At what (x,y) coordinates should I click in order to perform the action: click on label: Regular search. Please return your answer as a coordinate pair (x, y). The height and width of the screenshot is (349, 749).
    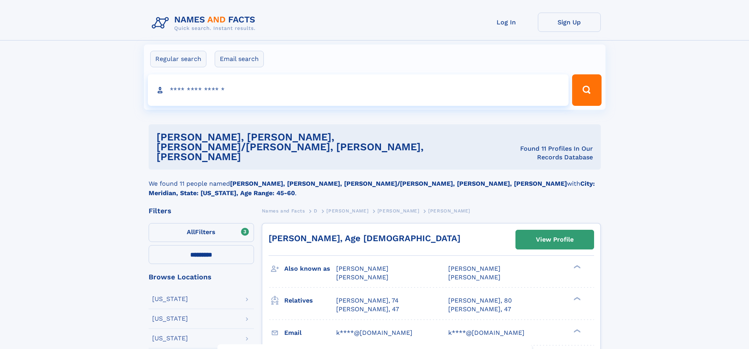
    Looking at the image, I should click on (178, 59).